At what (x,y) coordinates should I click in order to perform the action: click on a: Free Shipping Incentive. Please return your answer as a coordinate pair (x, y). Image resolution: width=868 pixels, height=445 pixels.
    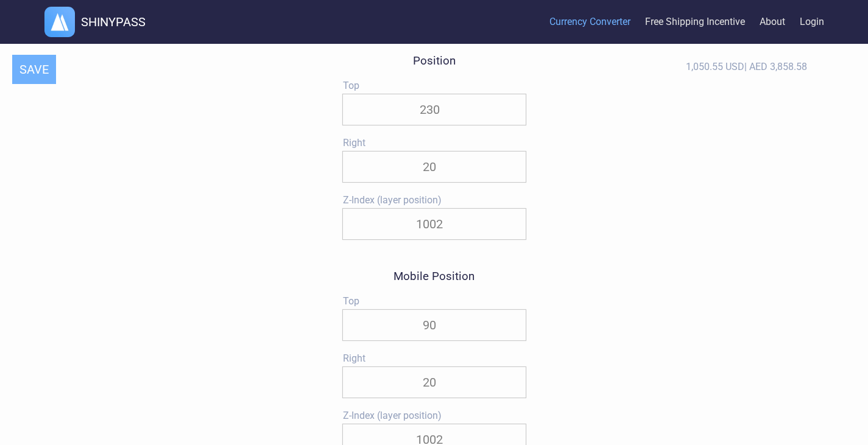
    Looking at the image, I should click on (695, 22).